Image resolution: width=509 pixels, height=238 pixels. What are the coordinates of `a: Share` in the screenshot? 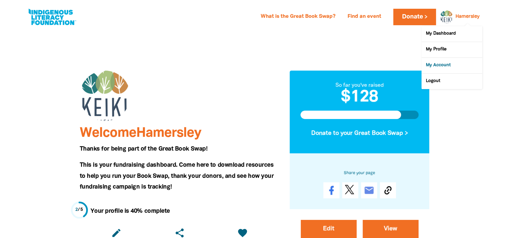 It's located at (331, 190).